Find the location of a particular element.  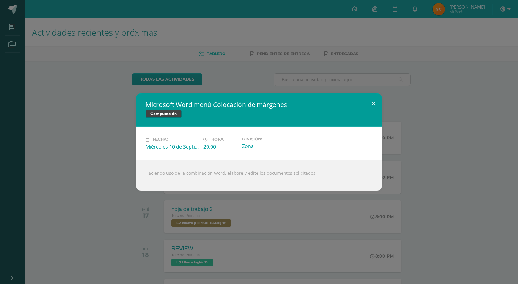

div: 20:00 is located at coordinates (220, 147).